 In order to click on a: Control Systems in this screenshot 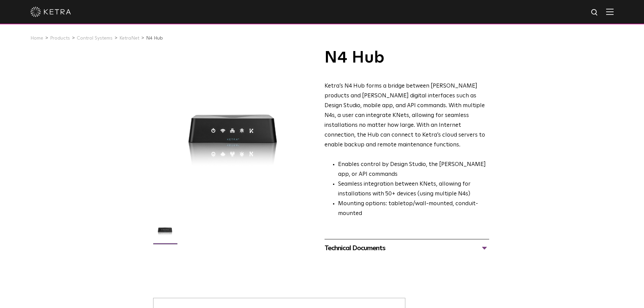, I will do `click(94, 38)`.